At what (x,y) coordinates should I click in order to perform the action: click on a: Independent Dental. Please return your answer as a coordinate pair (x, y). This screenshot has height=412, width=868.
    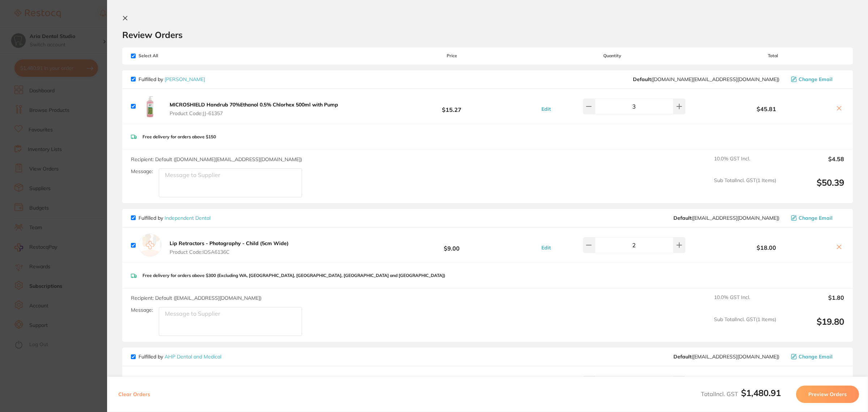
    Looking at the image, I should click on (187, 218).